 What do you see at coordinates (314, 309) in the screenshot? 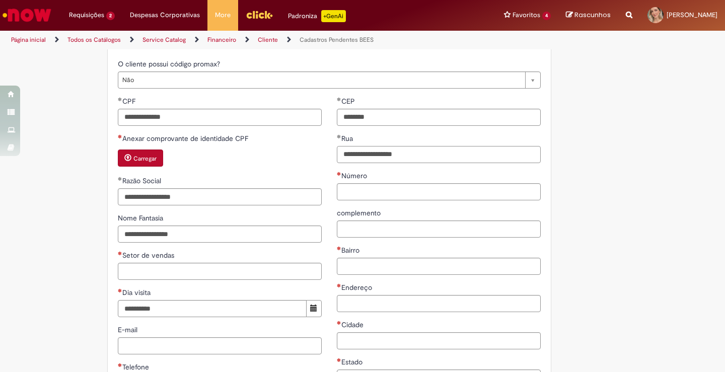
I see `button: Mostrar calendário para Dia visita` at bounding box center [314, 309].